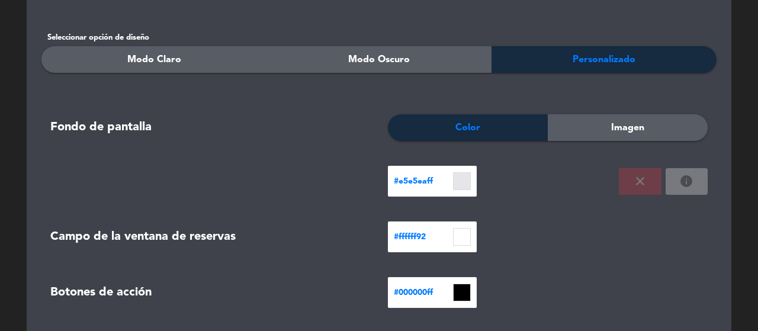 This screenshot has height=331, width=758. I want to click on a: info, so click(686, 181).